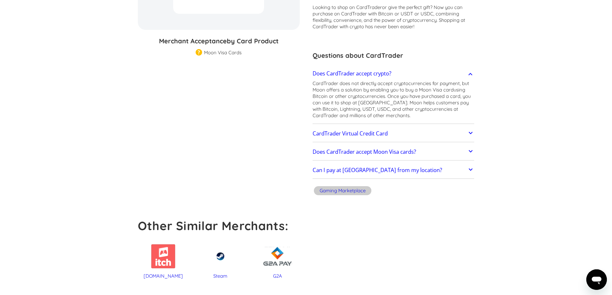  I want to click on span: by Card Product, so click(253, 41).